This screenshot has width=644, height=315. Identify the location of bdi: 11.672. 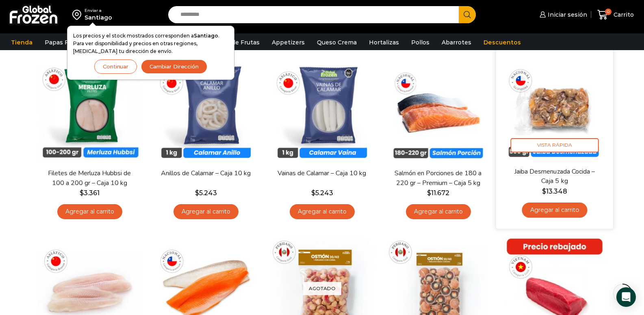
(438, 193).